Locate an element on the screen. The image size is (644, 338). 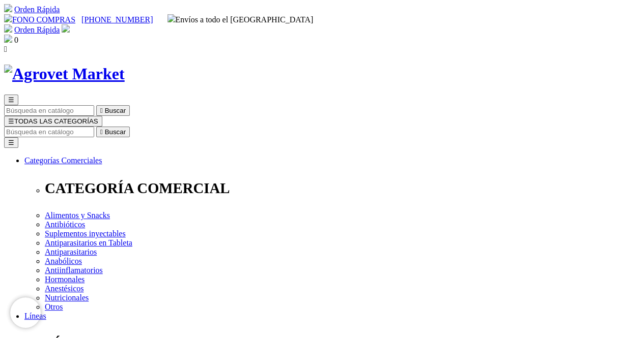
span: Otros is located at coordinates (54, 307).